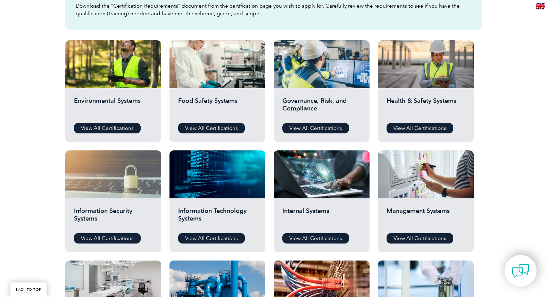  What do you see at coordinates (218, 218) in the screenshot?
I see `h2: Information Technology Systems` at bounding box center [218, 218].